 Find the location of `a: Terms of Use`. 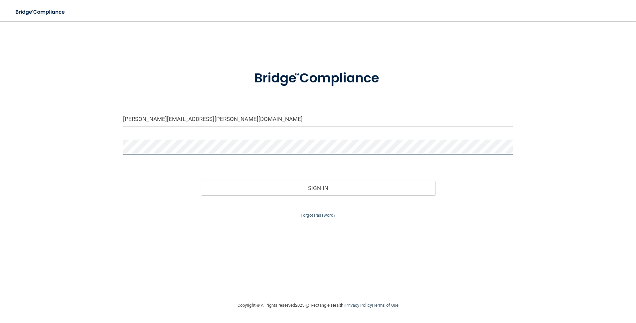

a: Terms of Use is located at coordinates (386, 305).